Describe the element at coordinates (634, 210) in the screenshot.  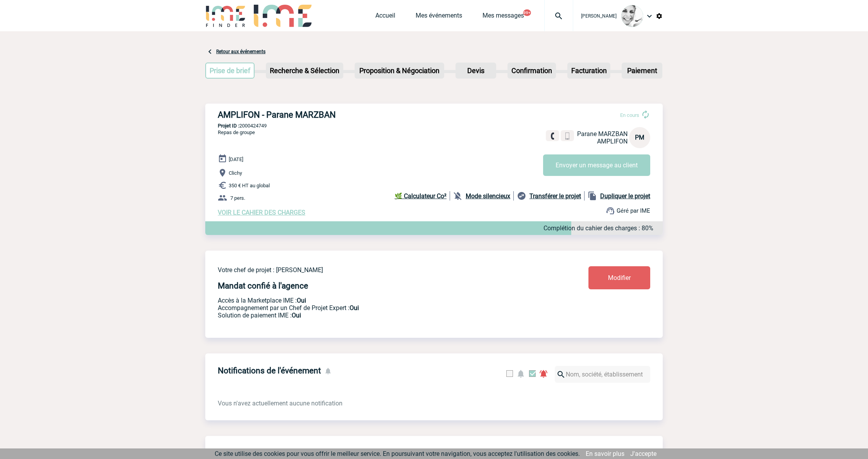
I see `span: Géré par IME` at that location.